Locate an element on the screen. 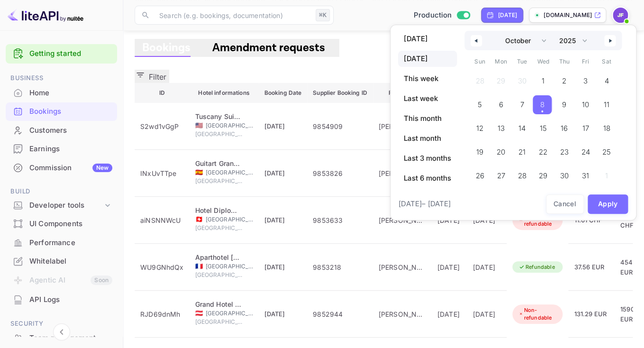 Image resolution: width=644 pixels, height=348 pixels. span: 17 is located at coordinates (585, 129).